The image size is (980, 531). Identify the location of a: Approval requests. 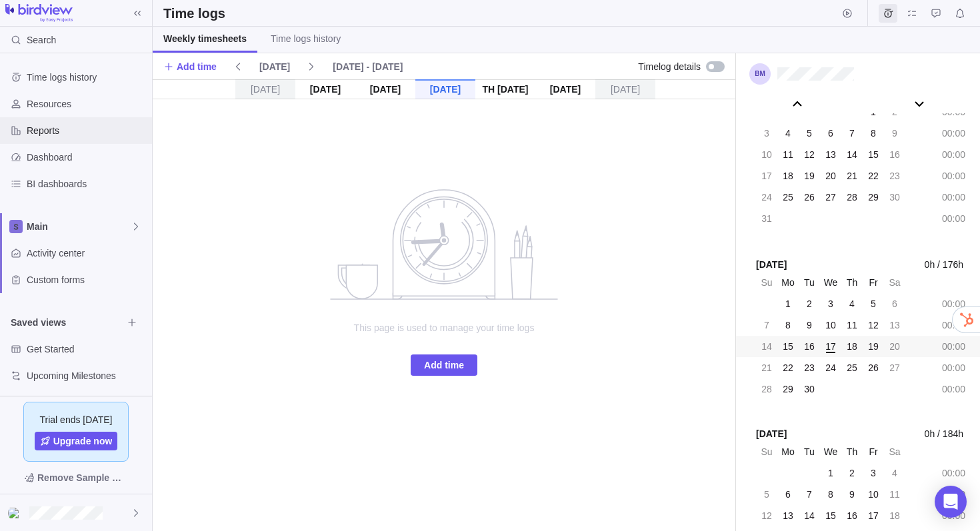
(935, 16).